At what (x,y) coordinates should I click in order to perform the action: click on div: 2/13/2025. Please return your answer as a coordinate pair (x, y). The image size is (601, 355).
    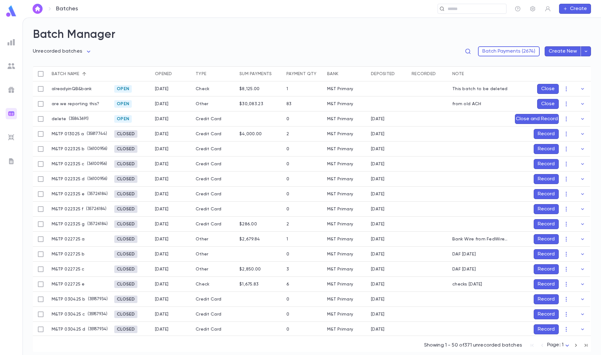
    Looking at the image, I should click on (162, 89).